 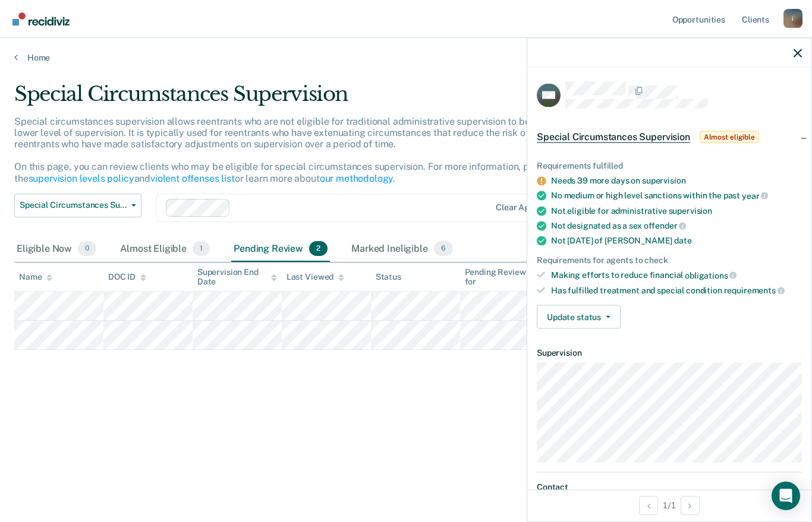 I want to click on div: Pending Review, so click(x=280, y=250).